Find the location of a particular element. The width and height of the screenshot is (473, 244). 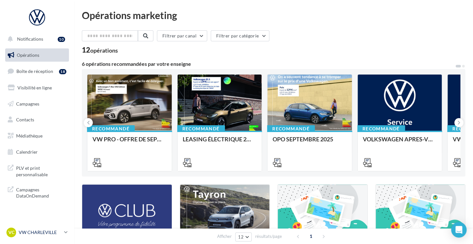

p: VW CHARLEVILLE is located at coordinates (40, 232).